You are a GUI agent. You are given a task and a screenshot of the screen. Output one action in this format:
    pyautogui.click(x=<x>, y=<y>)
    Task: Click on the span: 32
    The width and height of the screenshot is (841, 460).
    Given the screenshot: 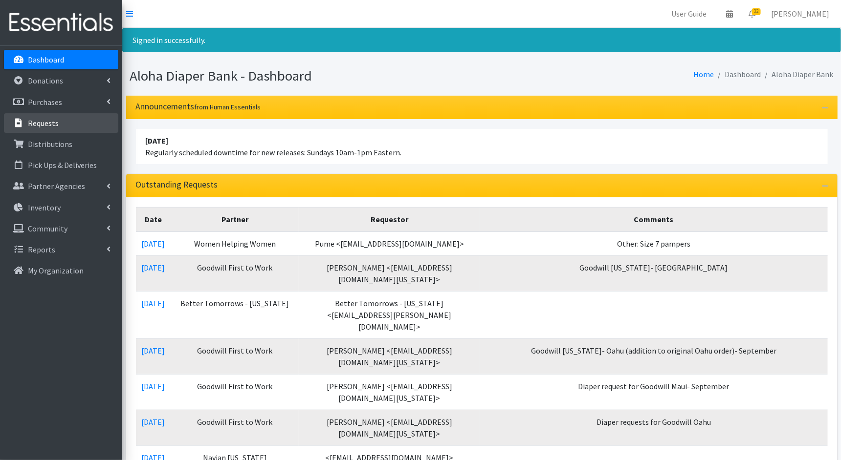 What is the action you would take?
    pyautogui.click(x=756, y=12)
    